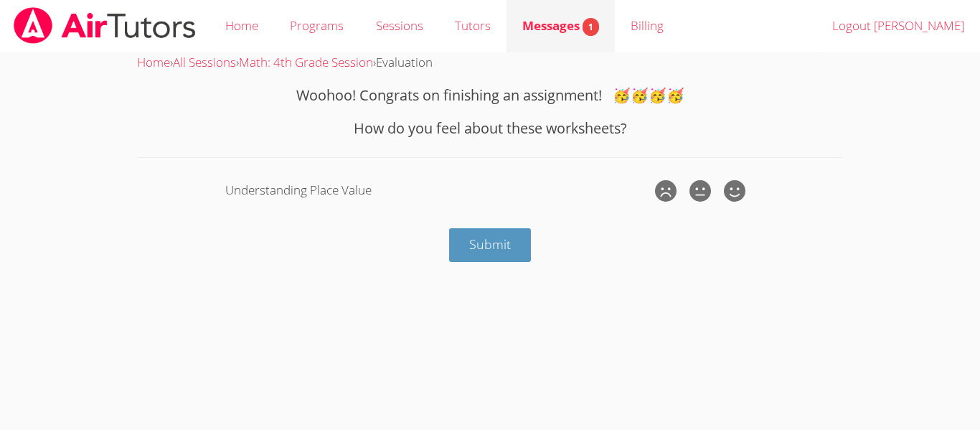  I want to click on span: Evaluation, so click(404, 62).